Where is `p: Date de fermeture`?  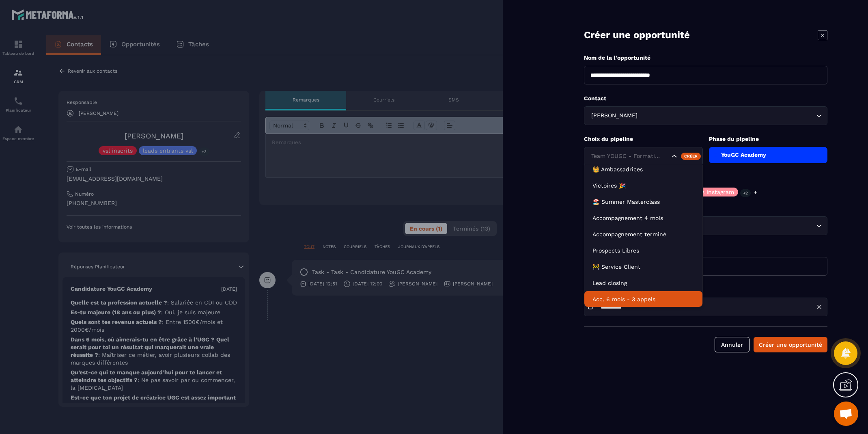
p: Date de fermeture is located at coordinates (706, 290).